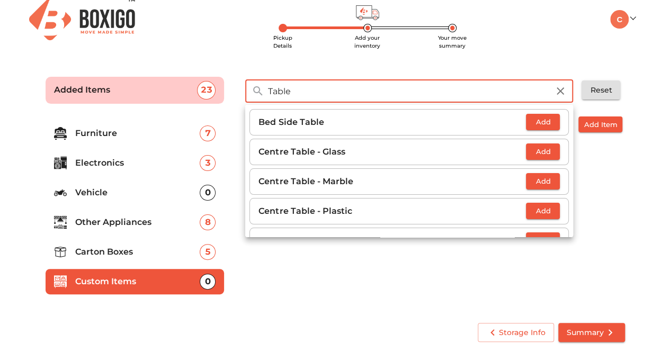 Image resolution: width=670 pixels, height=352 pixels. I want to click on p: Bed Side Table, so click(392, 122).